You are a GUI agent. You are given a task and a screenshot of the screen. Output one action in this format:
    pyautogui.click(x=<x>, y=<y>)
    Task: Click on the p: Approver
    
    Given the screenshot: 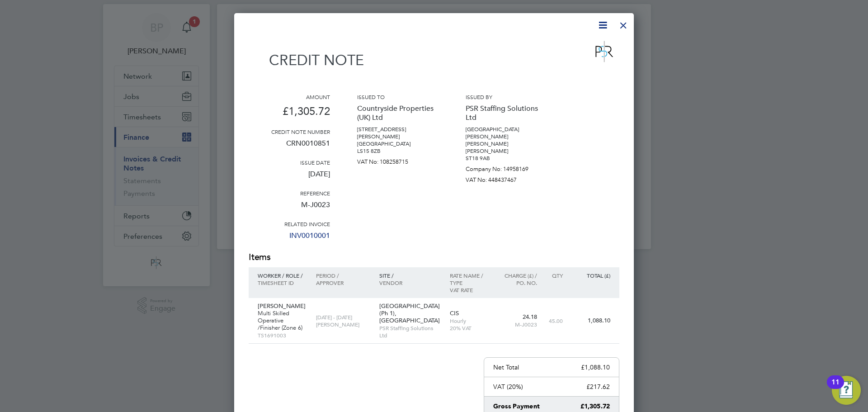 What is the action you would take?
    pyautogui.click(x=343, y=283)
    